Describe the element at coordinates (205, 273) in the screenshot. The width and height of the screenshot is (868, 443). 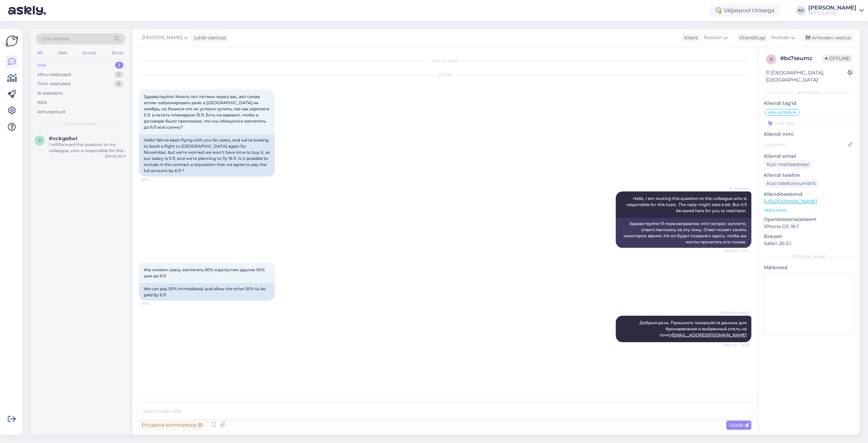
I see `span: Мы можем сразу заплатить 50% и допустим другие 50% уже до 6.11` at that location.